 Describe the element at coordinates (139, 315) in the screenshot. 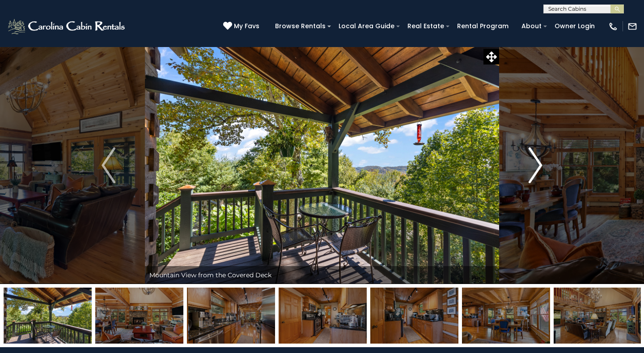

I see `img: 163278723` at that location.